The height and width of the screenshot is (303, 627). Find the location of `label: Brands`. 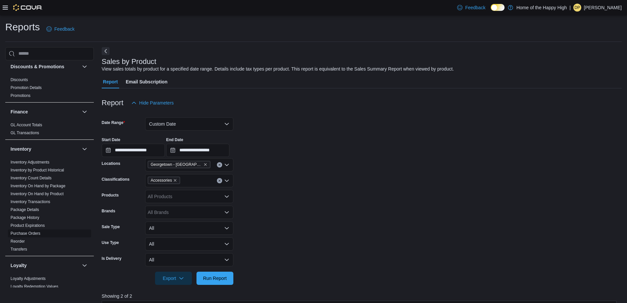

label: Brands is located at coordinates (108, 211).